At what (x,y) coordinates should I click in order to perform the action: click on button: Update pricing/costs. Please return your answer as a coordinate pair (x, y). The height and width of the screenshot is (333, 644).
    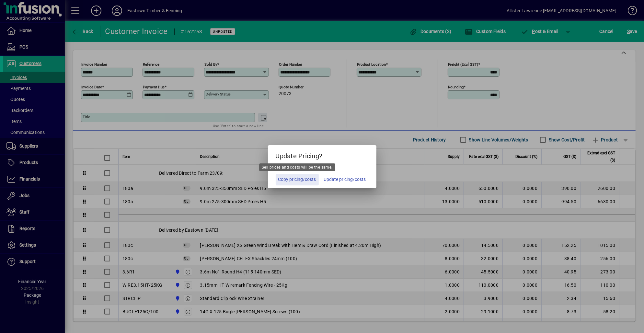
    Looking at the image, I should click on (345, 180).